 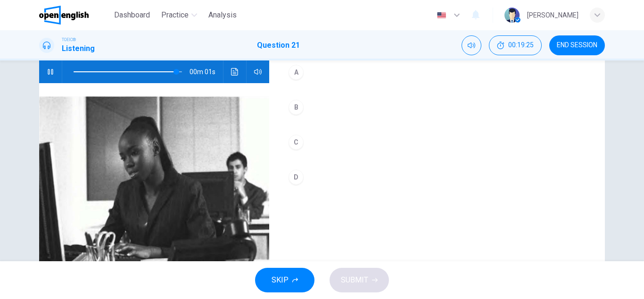 I want to click on span: END SESSION, so click(x=577, y=46).